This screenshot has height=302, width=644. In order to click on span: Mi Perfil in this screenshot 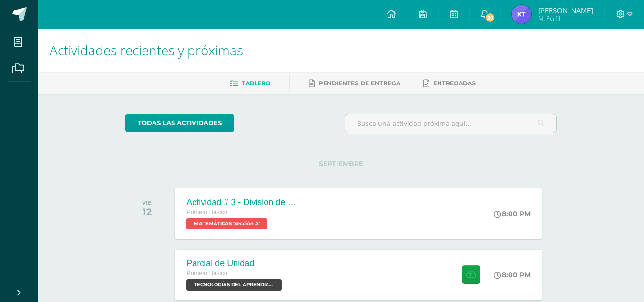, I will do `click(565, 18)`.